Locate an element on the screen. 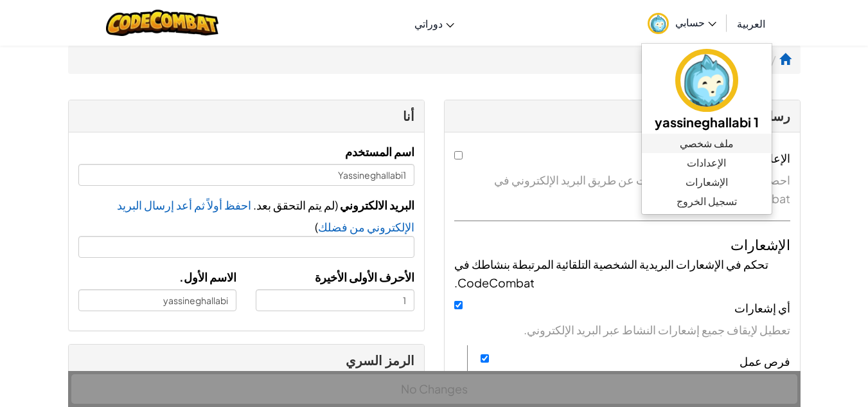 The height and width of the screenshot is (407, 868). a: ملف شخصي is located at coordinates (707, 143).